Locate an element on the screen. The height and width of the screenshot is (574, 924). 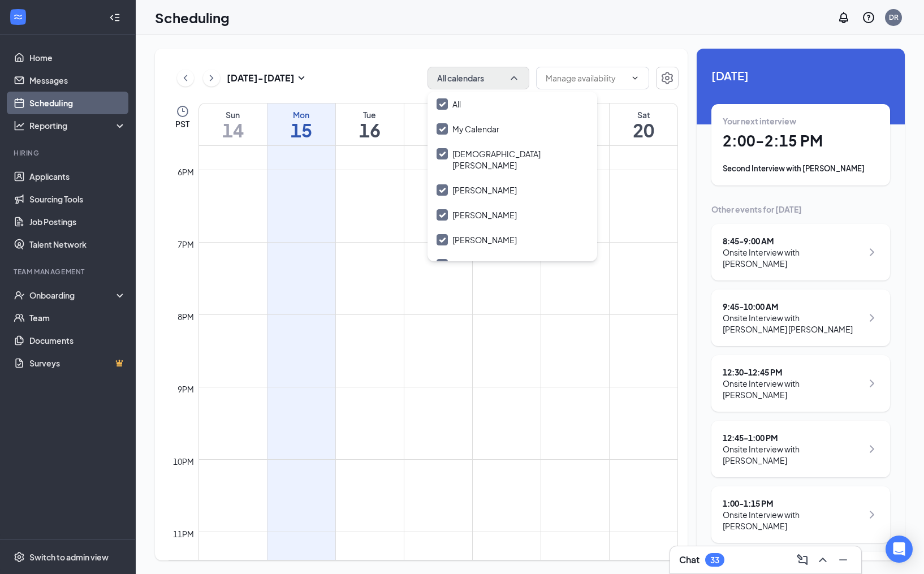
div: Mon is located at coordinates (301, 115).